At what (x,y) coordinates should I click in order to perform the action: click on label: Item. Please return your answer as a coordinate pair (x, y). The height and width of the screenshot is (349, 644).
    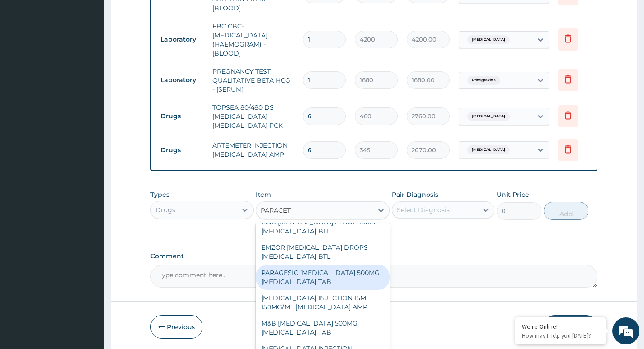
    Looking at the image, I should click on (263, 195).